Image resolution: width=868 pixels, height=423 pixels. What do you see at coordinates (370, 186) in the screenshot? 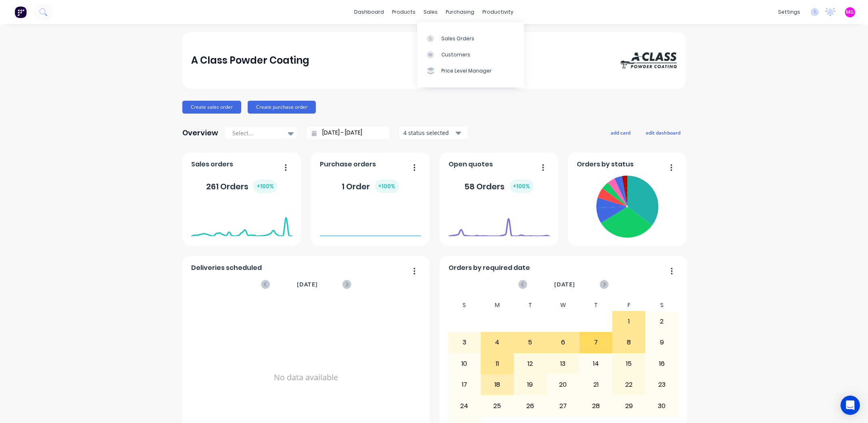
I see `div: 1 Order` at bounding box center [370, 186].